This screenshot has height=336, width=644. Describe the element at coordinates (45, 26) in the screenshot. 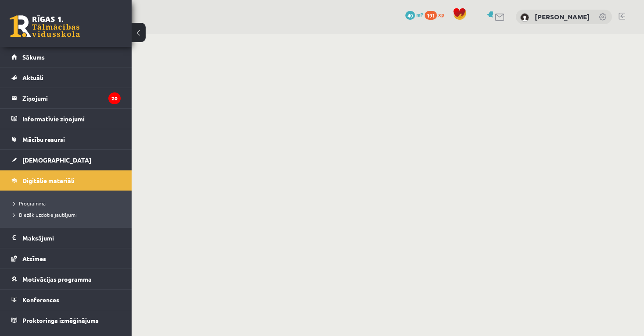

I see `a: Rīgas 1. Tālmācības vidusskola` at that location.